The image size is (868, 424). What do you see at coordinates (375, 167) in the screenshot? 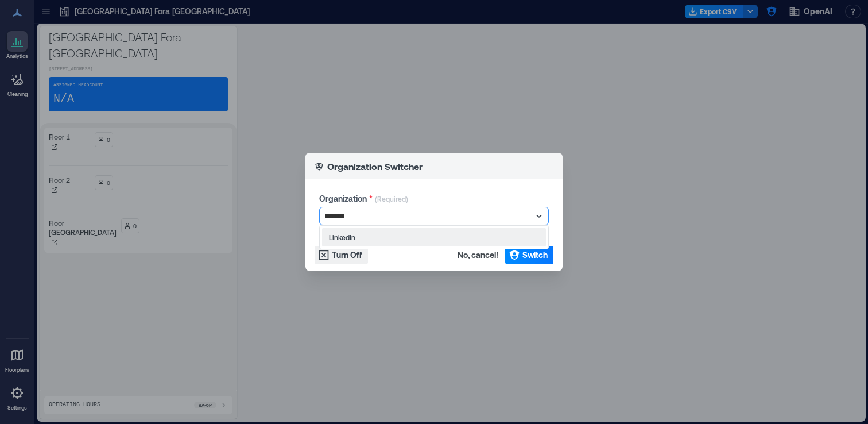
I see `p: Organization Switcher` at bounding box center [375, 167].